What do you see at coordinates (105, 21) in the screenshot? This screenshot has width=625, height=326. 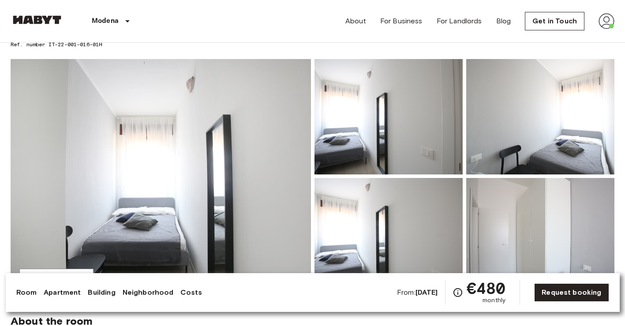 I see `p: Modena` at bounding box center [105, 21].